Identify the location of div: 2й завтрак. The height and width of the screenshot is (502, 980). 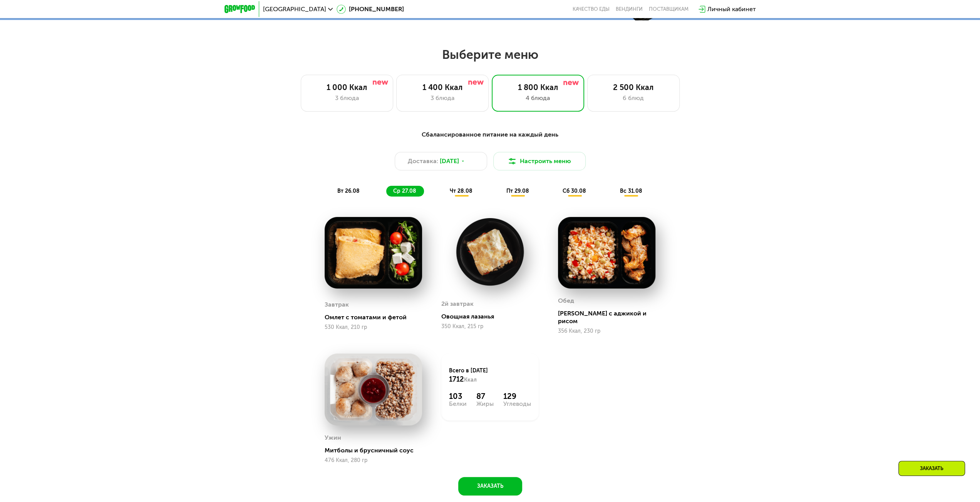
(457, 304).